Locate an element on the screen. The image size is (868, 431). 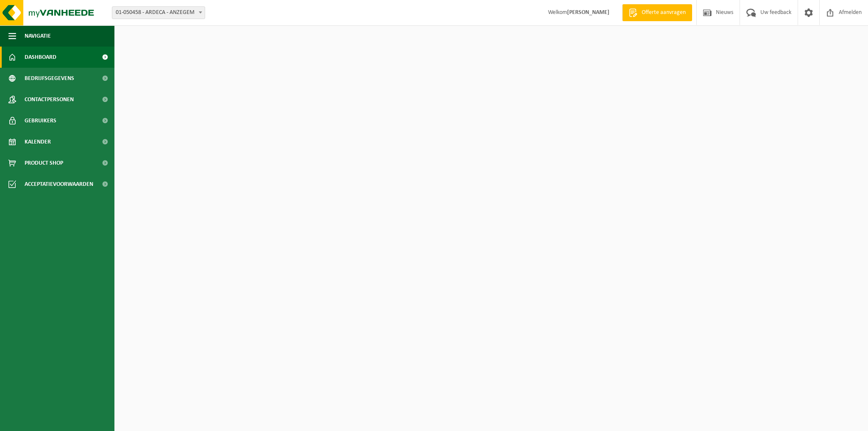
span: Product Shop is located at coordinates (44, 163).